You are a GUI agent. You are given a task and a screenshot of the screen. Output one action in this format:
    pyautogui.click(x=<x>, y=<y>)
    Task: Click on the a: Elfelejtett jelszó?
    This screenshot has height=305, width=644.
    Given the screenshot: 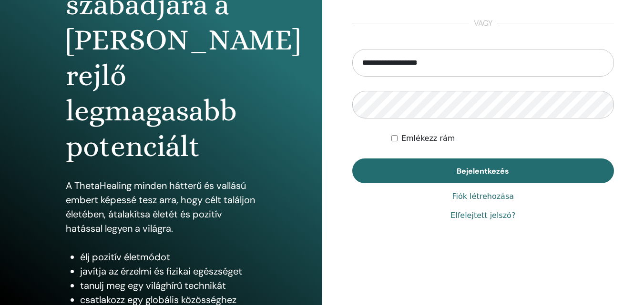 What is the action you would take?
    pyautogui.click(x=483, y=215)
    